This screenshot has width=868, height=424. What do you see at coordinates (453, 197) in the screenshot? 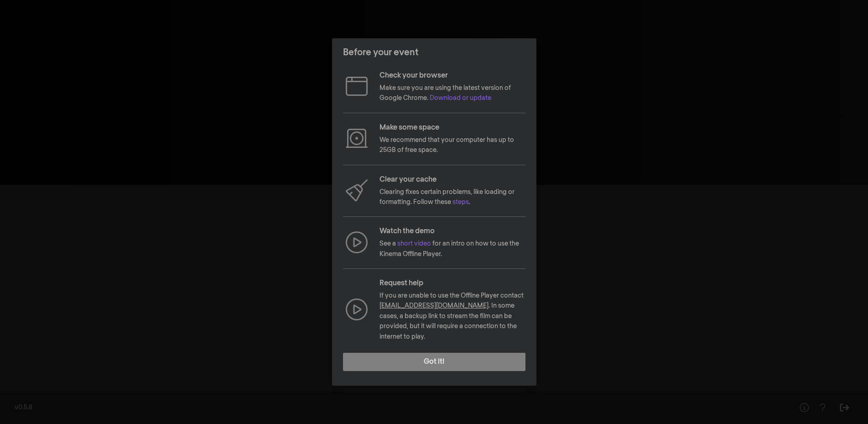
I see `p: Clearing fixes certain problems, like loading or formatting. Follow these .` at bounding box center [453, 197].